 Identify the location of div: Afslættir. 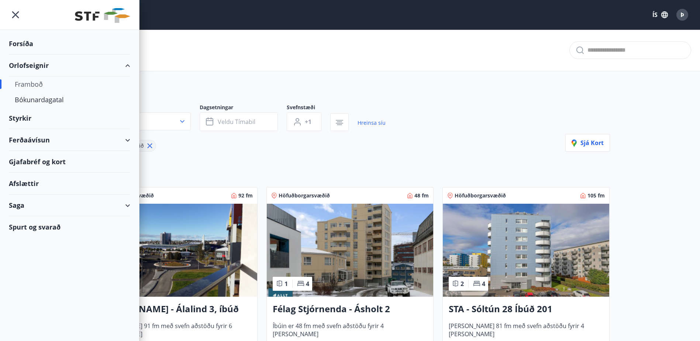
(69, 183).